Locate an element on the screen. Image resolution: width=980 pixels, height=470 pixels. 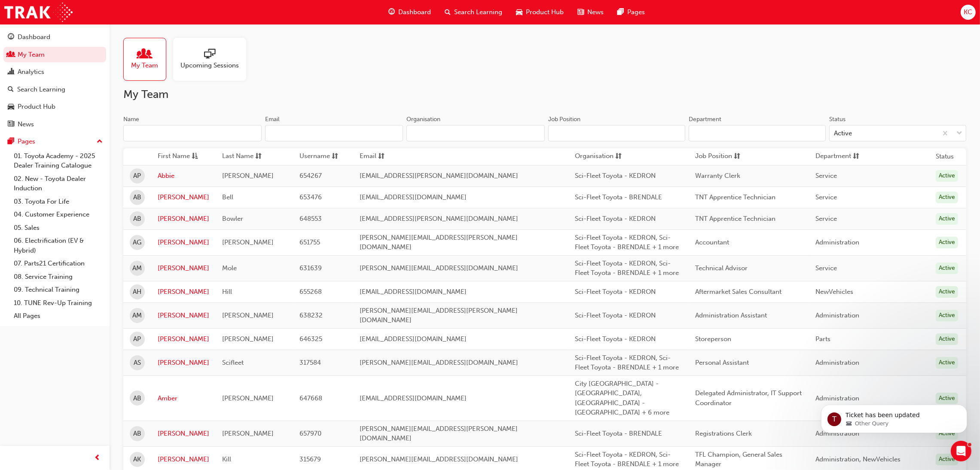
a: pages-iconPages is located at coordinates (631, 12).